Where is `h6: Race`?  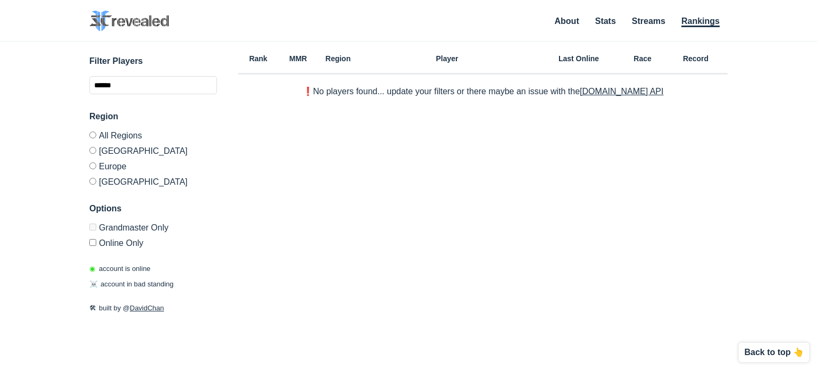 h6: Race is located at coordinates (643, 59).